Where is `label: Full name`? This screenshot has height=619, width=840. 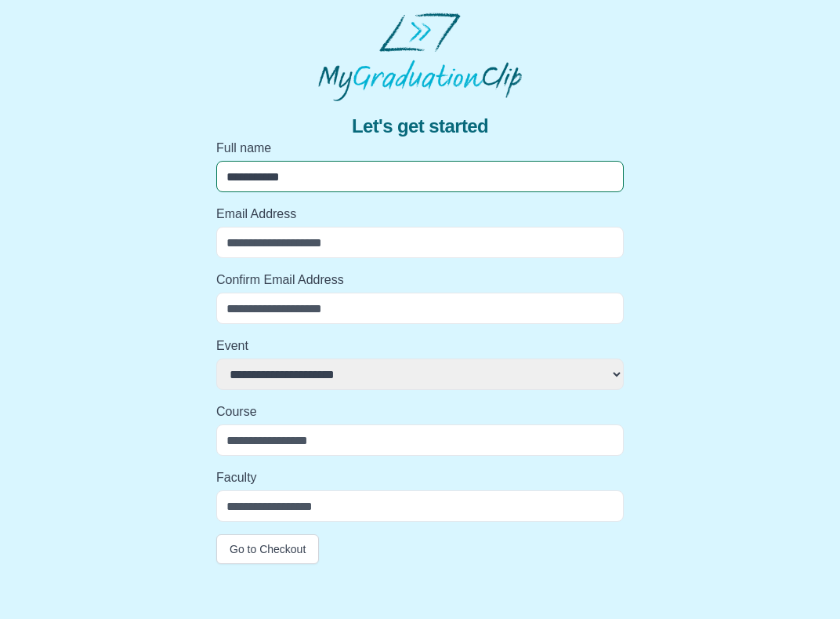 label: Full name is located at coordinates (420, 148).